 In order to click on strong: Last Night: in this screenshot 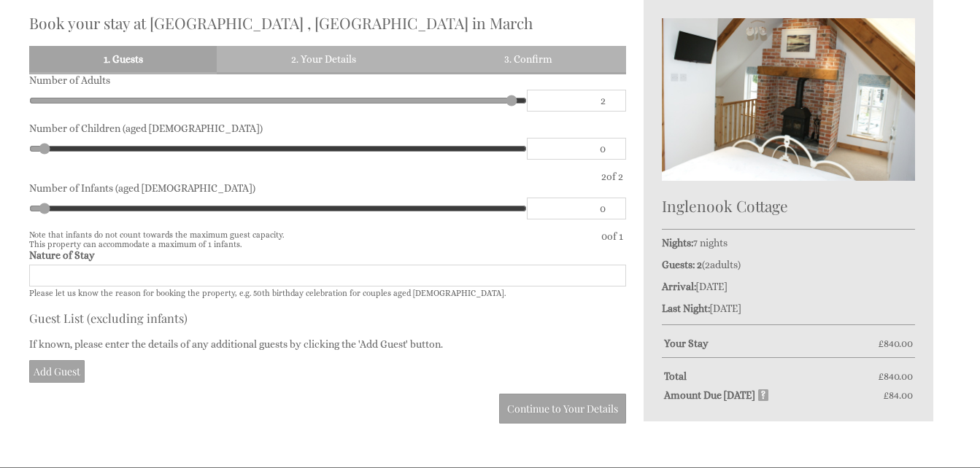, I will do `click(686, 308)`.